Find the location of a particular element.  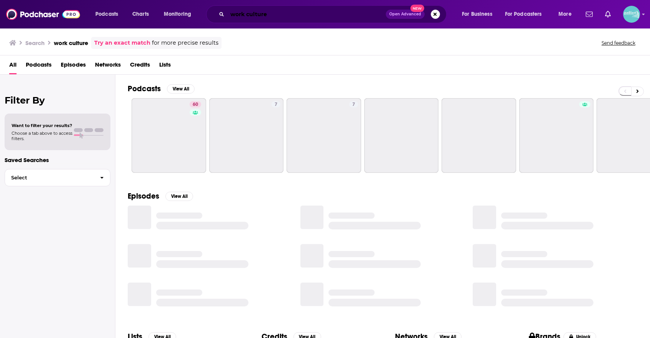

h3: work culture is located at coordinates (71, 43).